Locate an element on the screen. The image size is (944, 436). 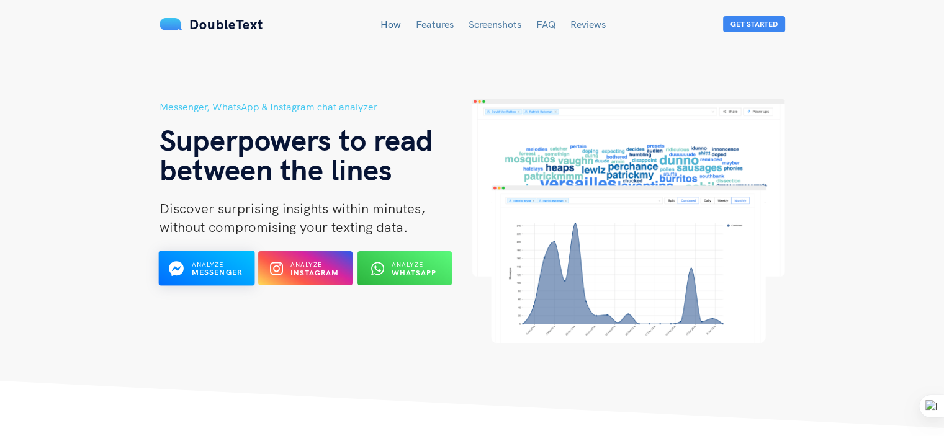
a: Reviews is located at coordinates (588, 24).